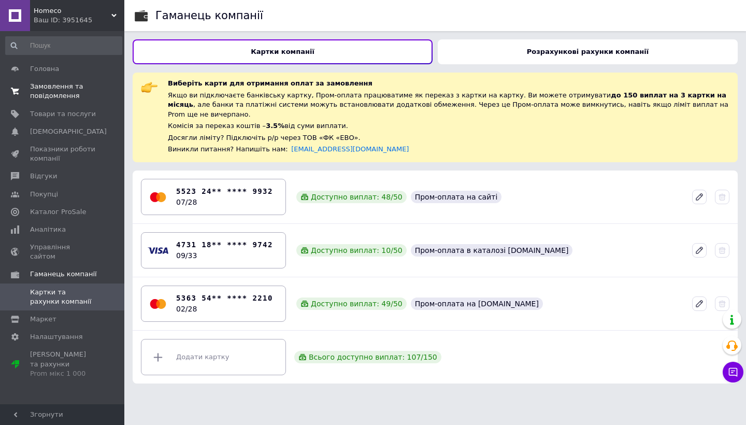  Describe the element at coordinates (187, 202) in the screenshot. I see `time: 07/28` at that location.